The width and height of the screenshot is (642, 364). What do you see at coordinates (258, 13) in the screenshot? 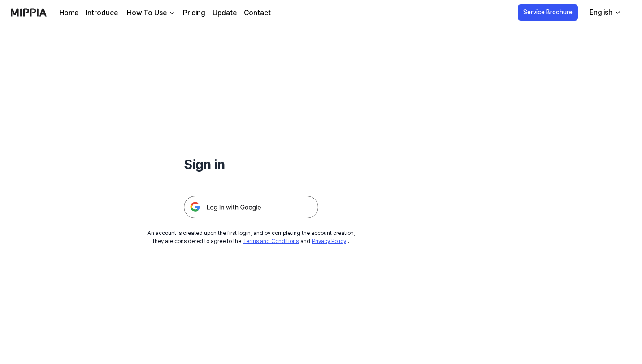
I see `a: Contact` at bounding box center [258, 13].